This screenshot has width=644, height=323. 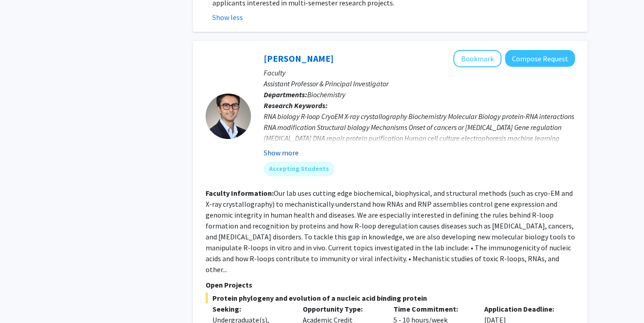 I want to click on button: Add Charles Bou-Nader to Bookmarks, so click(x=478, y=59).